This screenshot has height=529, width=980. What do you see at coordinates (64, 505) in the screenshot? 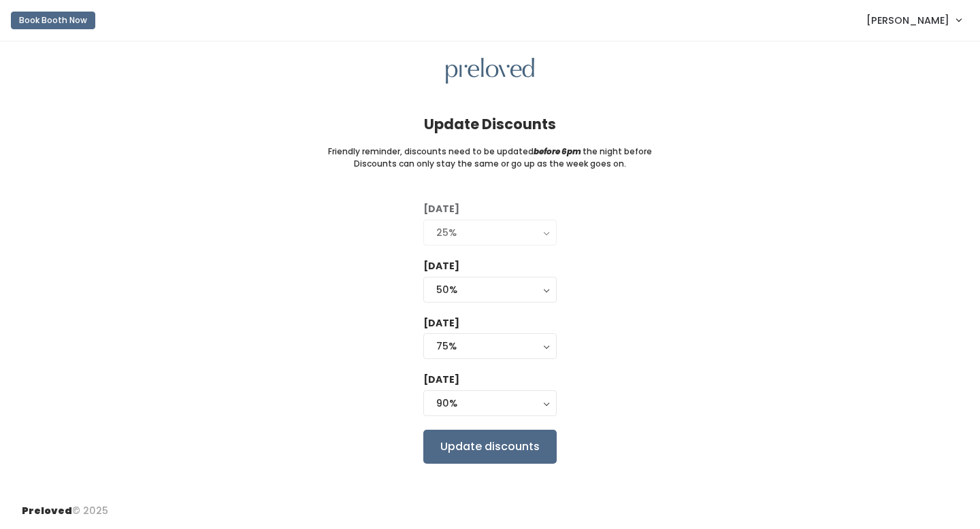
I see `div: © 2025` at bounding box center [64, 505].